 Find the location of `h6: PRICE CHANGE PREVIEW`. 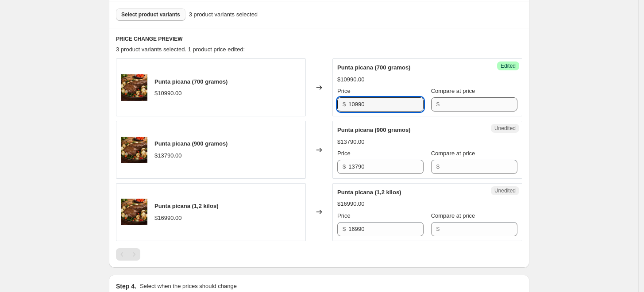

h6: PRICE CHANGE PREVIEW is located at coordinates (319, 39).